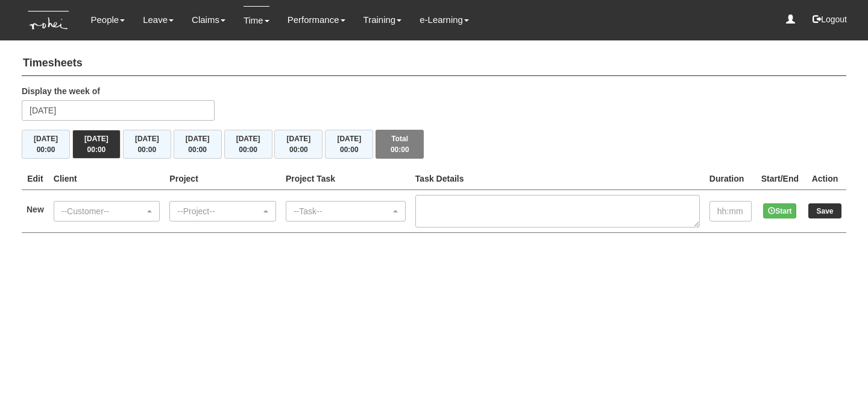  Describe the element at coordinates (106, 211) in the screenshot. I see `button: --Customer--` at that location.